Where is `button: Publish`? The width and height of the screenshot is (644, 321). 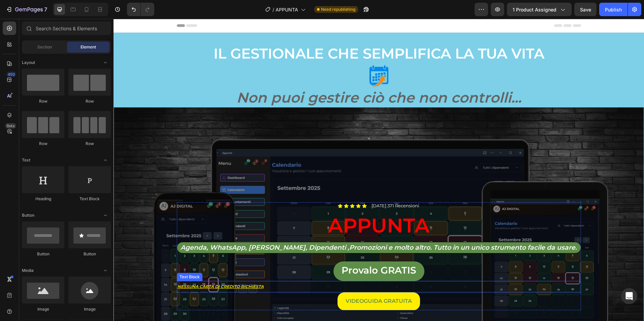 button: Publish is located at coordinates (613, 9).